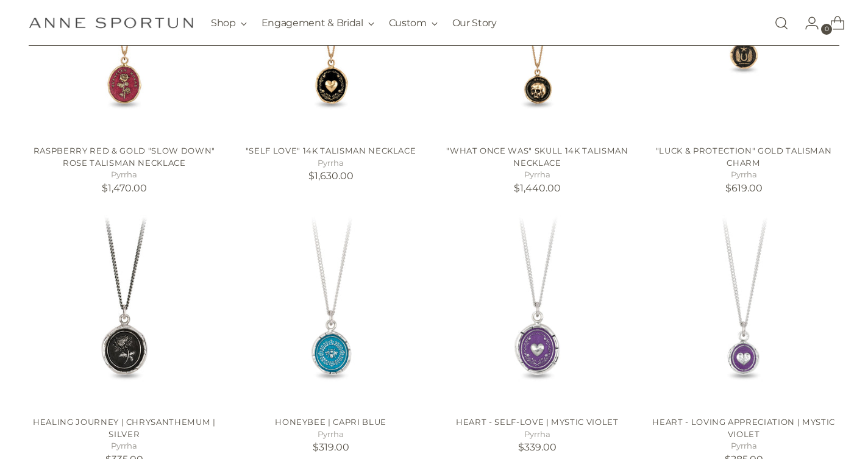  I want to click on a: Our Story, so click(474, 23).